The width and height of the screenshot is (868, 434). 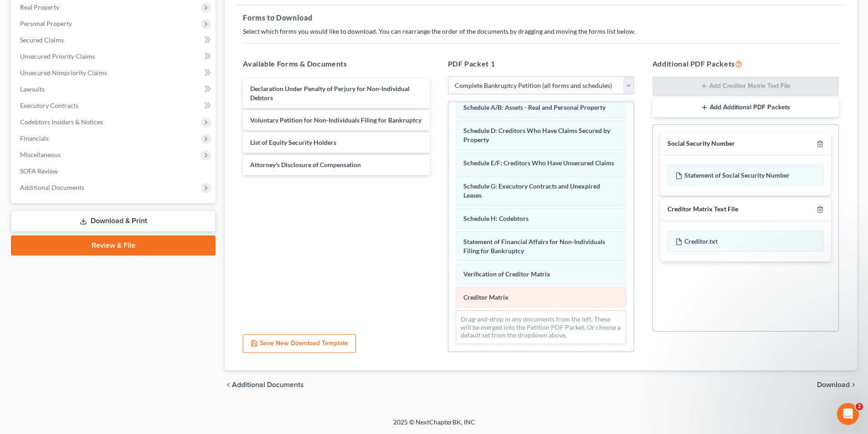 I want to click on span: Financials, so click(x=34, y=138).